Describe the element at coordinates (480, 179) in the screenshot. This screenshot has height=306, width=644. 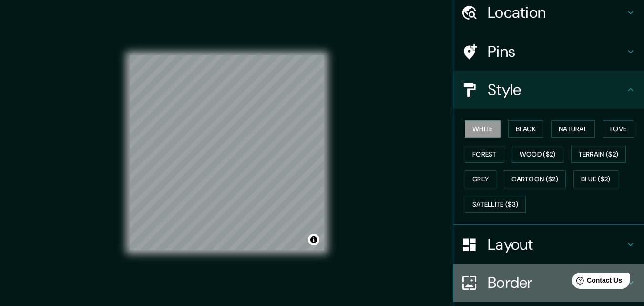
I see `button: Grey` at that location.